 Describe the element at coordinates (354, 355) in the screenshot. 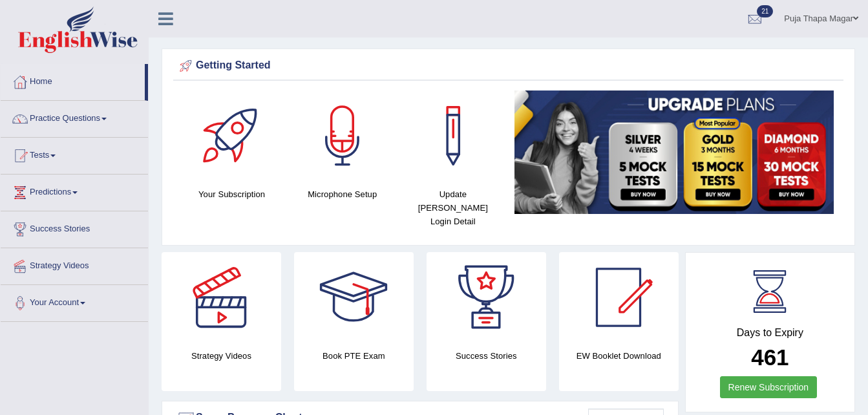

I see `h4: Book PTE Exam` at that location.